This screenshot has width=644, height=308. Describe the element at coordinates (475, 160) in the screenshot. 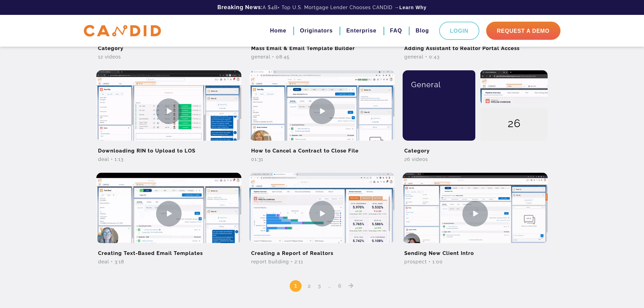

I see `div: 26 Videos` at that location.